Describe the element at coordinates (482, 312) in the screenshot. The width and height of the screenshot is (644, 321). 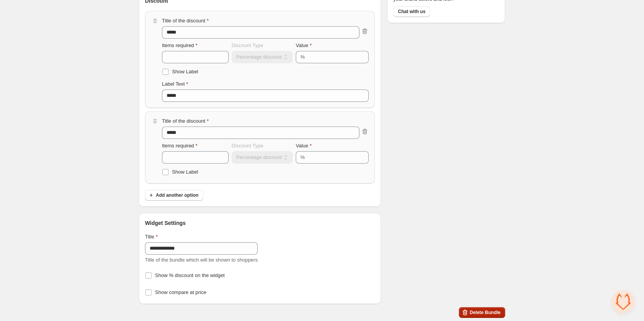
I see `button: Delete Bundle` at that location.